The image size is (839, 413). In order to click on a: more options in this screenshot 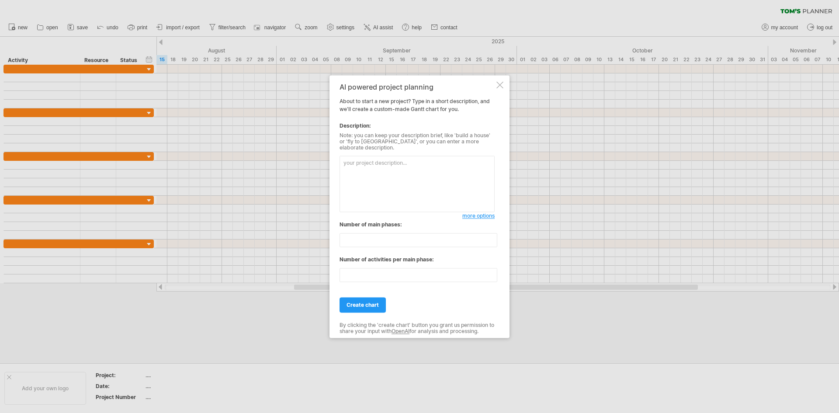, I will do `click(478, 216)`.